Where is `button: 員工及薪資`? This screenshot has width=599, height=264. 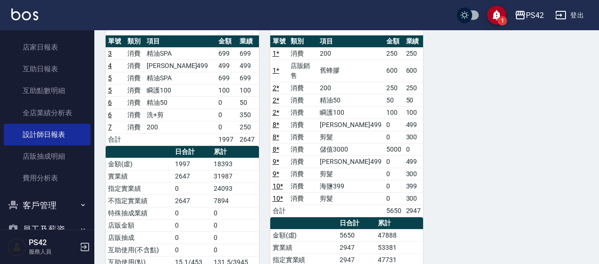
button: 員工及薪資 is located at coordinates (47, 229).